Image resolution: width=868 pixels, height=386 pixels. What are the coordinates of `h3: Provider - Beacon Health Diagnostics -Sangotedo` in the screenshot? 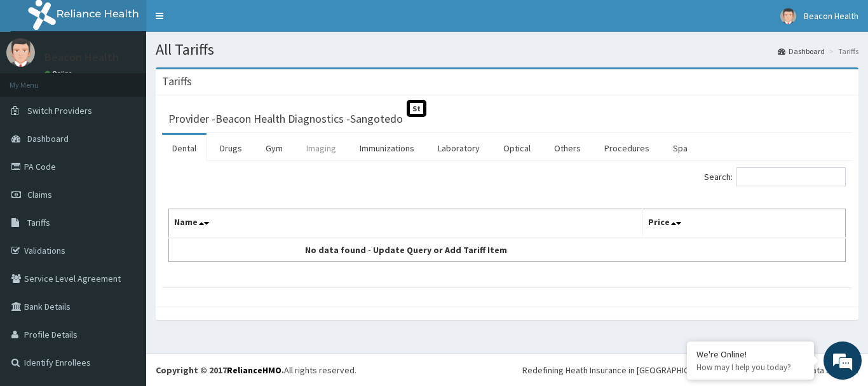 It's located at (286, 119).